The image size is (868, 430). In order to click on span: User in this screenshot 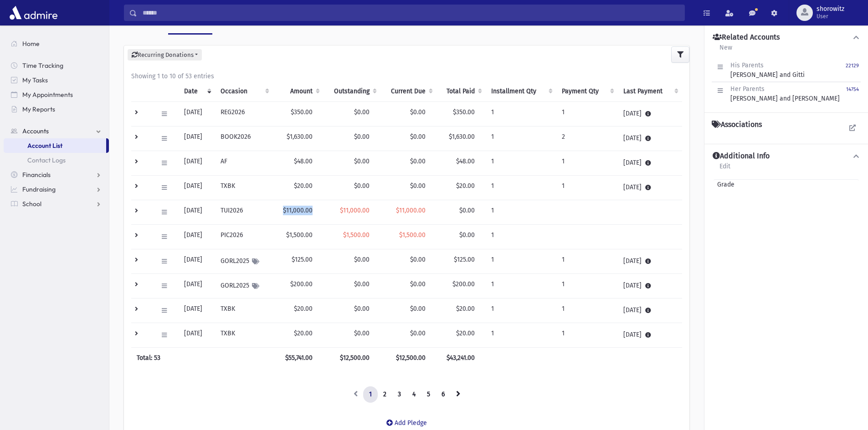, I will do `click(830, 16)`.